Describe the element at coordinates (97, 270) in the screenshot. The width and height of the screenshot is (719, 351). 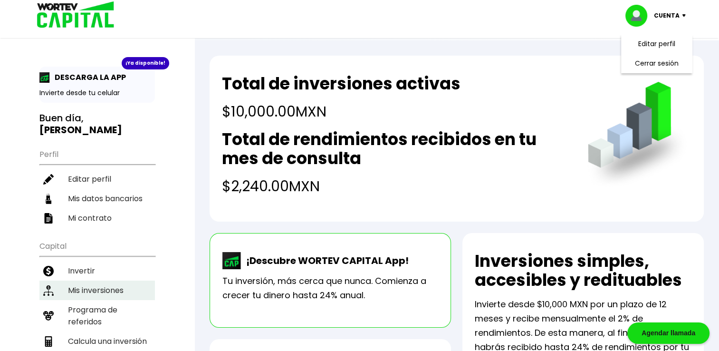
I see `li: Invertir` at that location.